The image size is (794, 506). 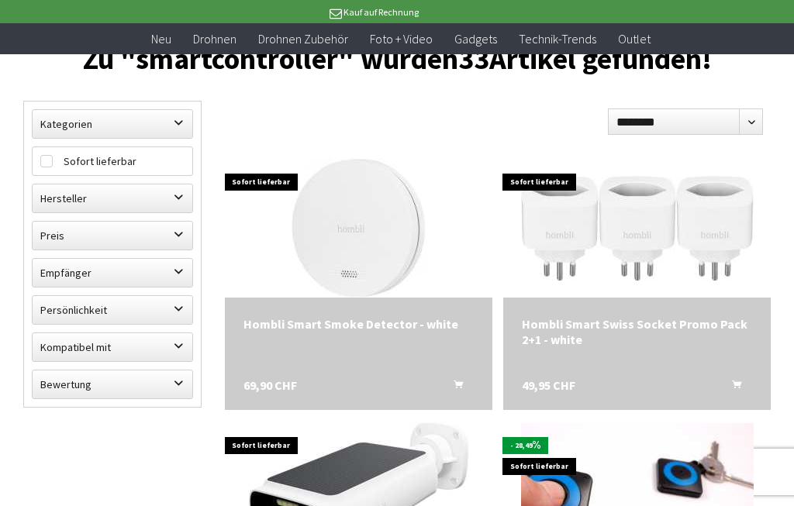 I want to click on label: Empfänger, so click(x=112, y=273).